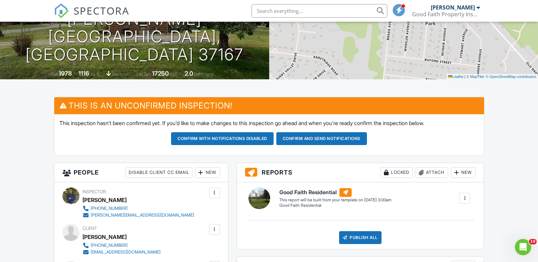 Image resolution: width=538 pixels, height=262 pixels. Describe the element at coordinates (335, 206) in the screenshot. I see `div: Good Faith Residential` at that location.